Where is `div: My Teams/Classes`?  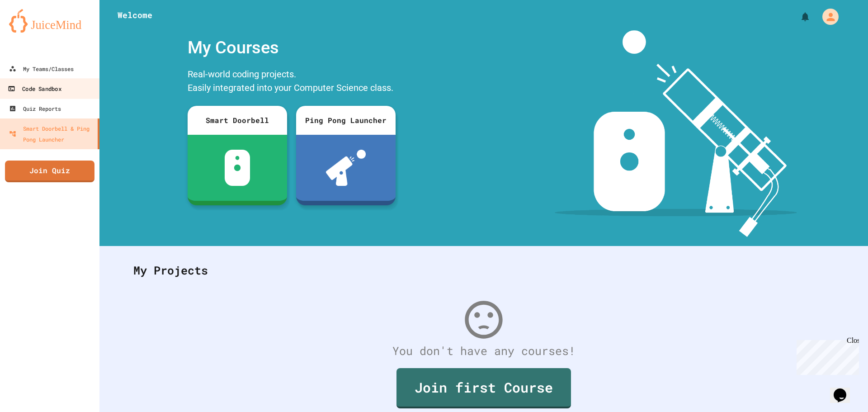 div: My Teams/Classes is located at coordinates (41, 69).